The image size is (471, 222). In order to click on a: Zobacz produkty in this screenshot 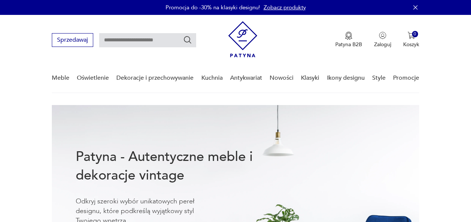, I will do `click(285, 7)`.